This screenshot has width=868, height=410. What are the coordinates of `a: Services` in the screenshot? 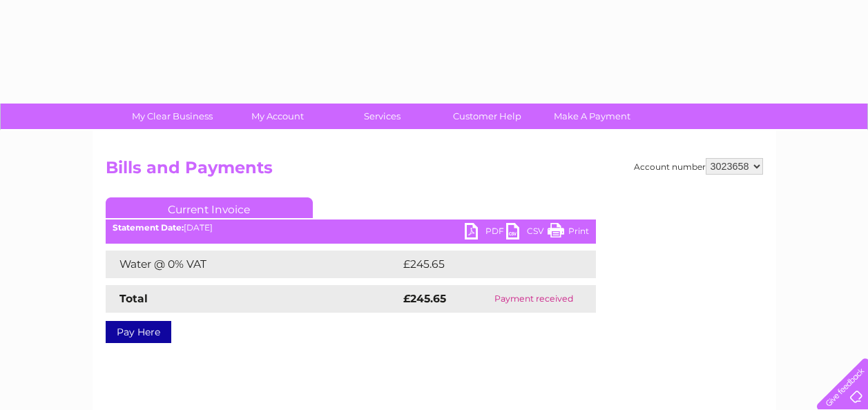 It's located at (382, 116).